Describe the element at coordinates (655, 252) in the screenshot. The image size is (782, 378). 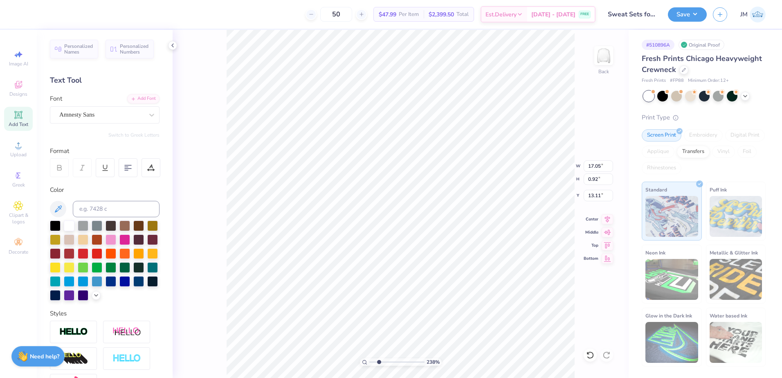
I see `span: Neon Ink` at that location.